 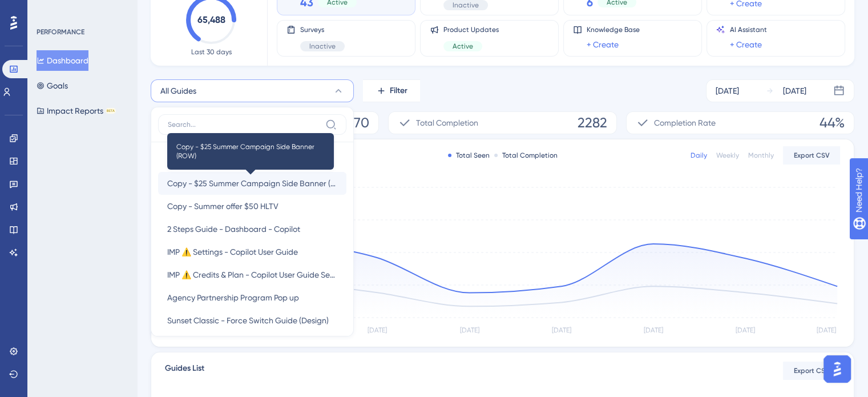 What do you see at coordinates (832, 123) in the screenshot?
I see `span: 44%` at bounding box center [832, 123].